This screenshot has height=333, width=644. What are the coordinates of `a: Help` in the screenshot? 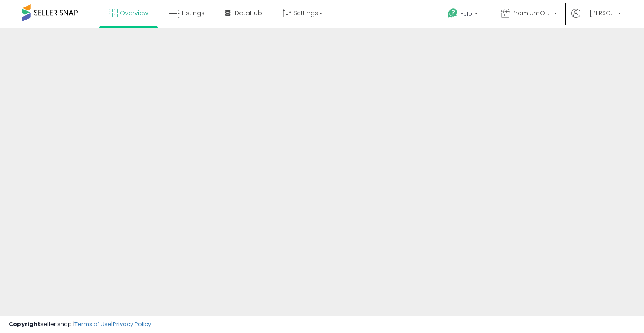 It's located at (464, 15).